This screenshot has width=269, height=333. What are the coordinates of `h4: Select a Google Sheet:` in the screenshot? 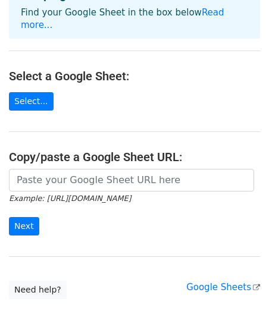 It's located at (134, 76).